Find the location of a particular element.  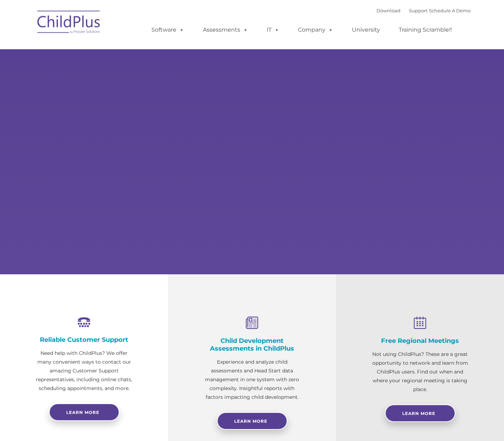

p: Experience and analyze child assessments and Head Start data management in one system with zero c... is located at coordinates (252, 380).